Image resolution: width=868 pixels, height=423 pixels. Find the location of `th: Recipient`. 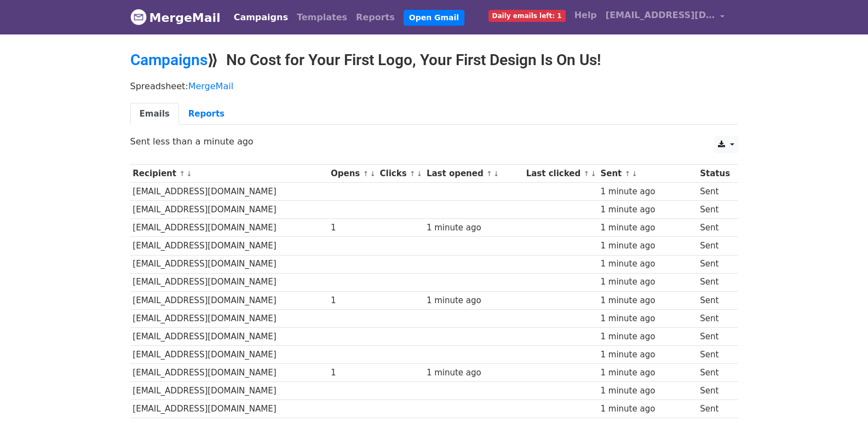

th: Recipient is located at coordinates (230, 174).